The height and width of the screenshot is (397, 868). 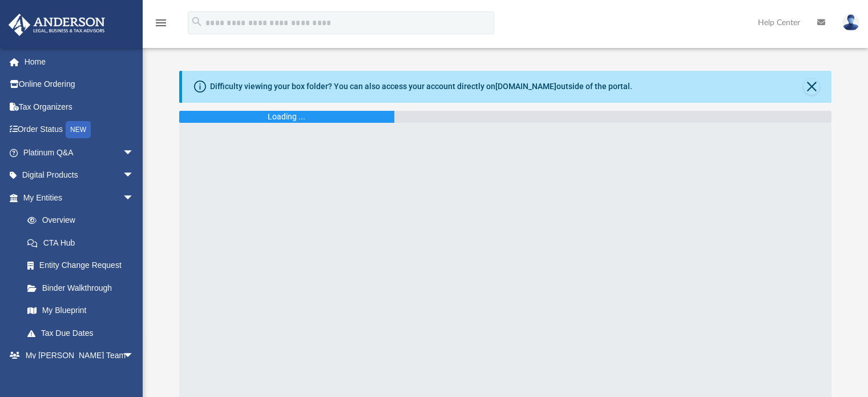 I want to click on div: NEW, so click(x=78, y=130).